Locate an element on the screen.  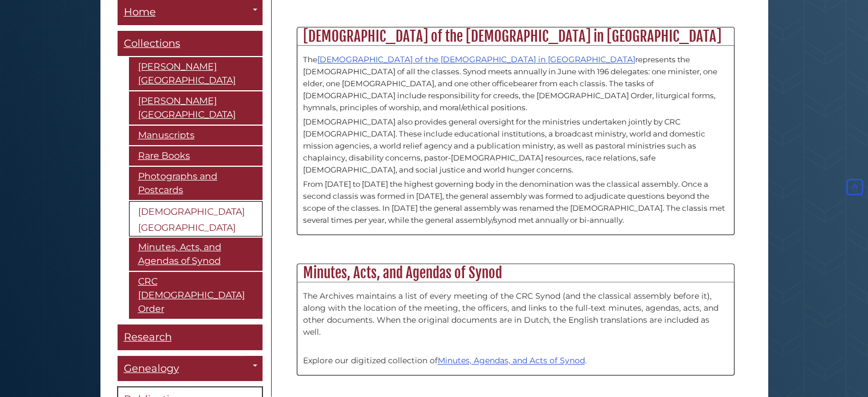
a: Minutes, Acts, and Agendas of Synod is located at coordinates (196, 254).